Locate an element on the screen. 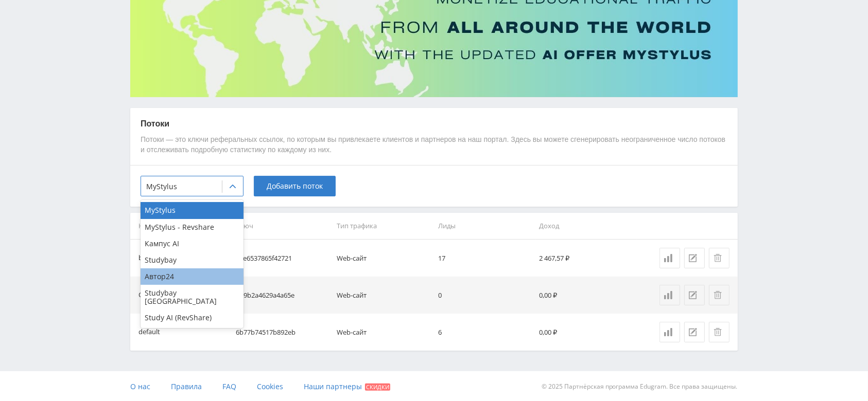 Image resolution: width=868 pixels, height=401 pixels. th: Ключ is located at coordinates (282, 226).